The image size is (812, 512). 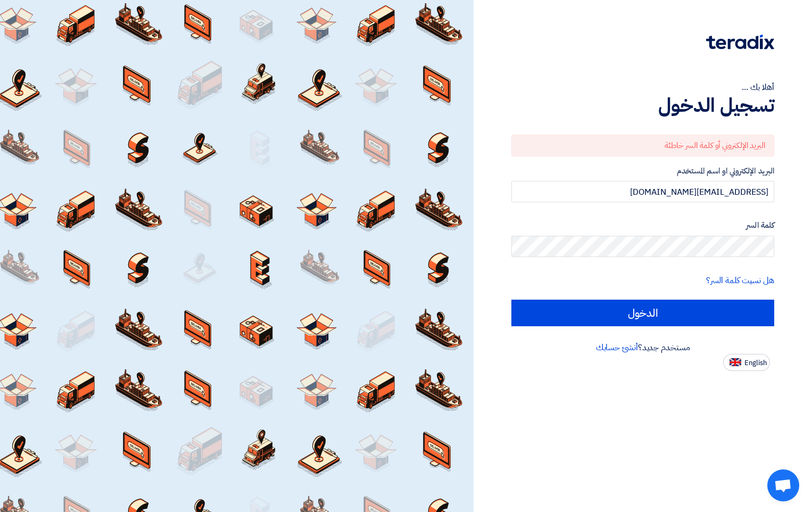 What do you see at coordinates (643, 347) in the screenshot?
I see `div: مستخدم جديد؟` at bounding box center [643, 347].